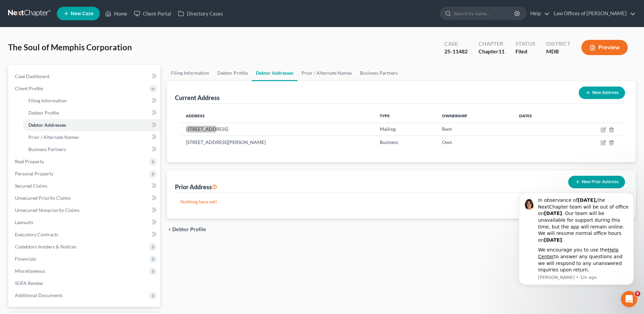  I want to click on span: Case Dashboard, so click(32, 76).